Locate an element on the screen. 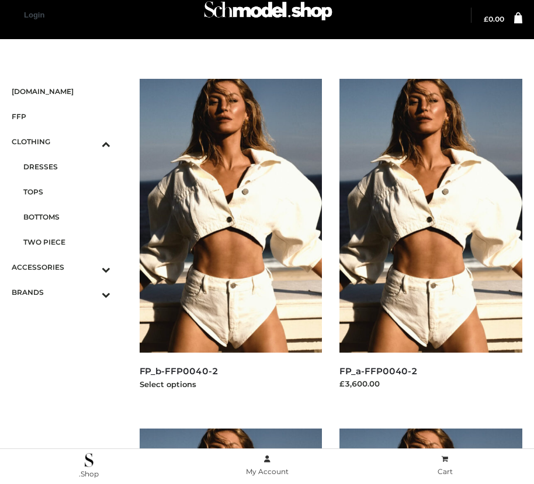  a: CLOTHINGToggle Submenu is located at coordinates (61, 141).